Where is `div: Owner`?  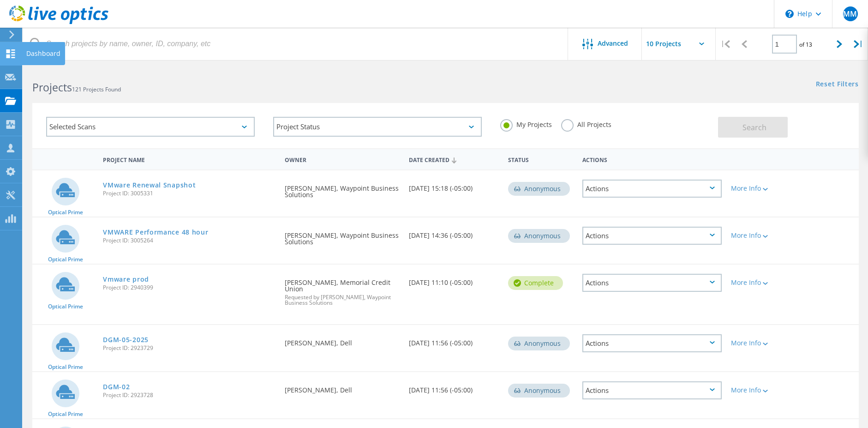
div: Owner is located at coordinates (342, 159).